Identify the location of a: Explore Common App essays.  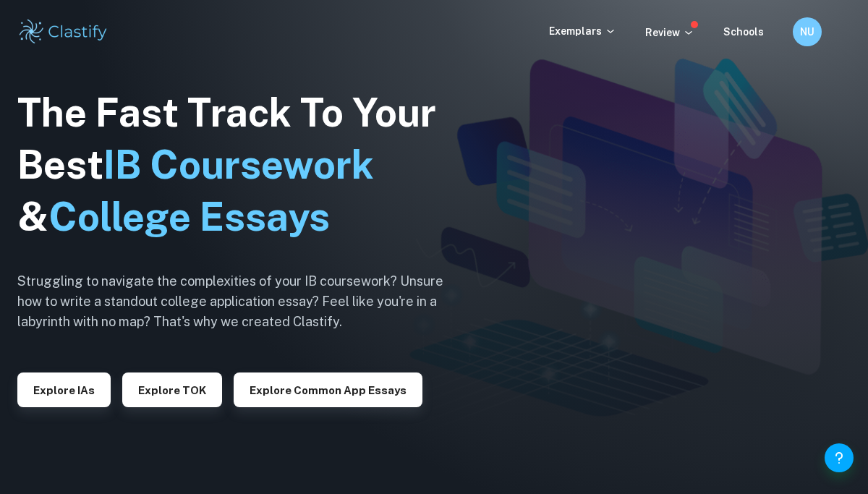
(328, 389).